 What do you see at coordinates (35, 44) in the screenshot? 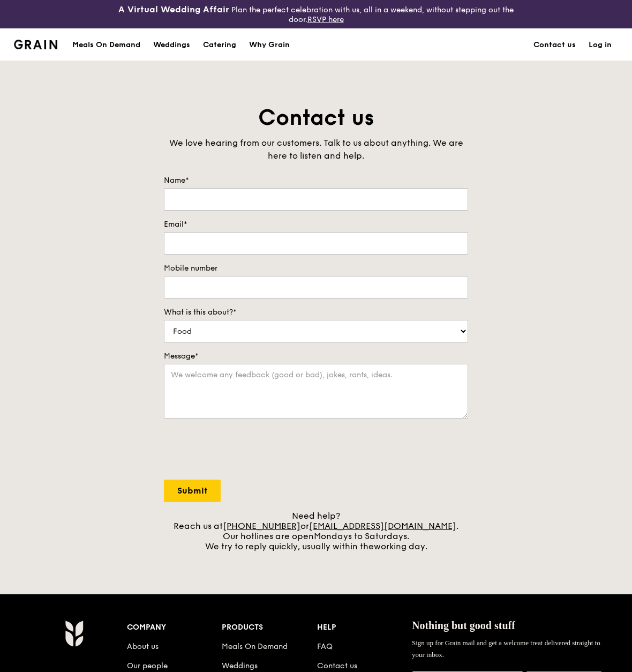
I see `a: GrainGrain` at bounding box center [35, 44].